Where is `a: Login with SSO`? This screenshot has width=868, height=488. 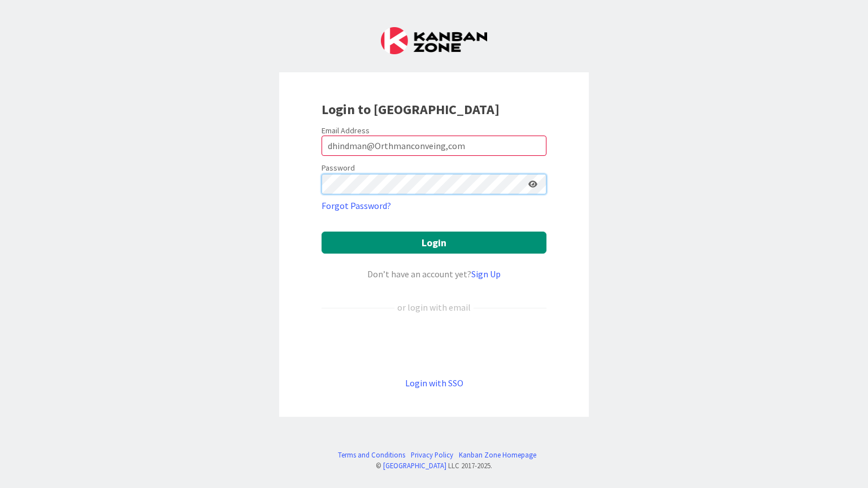 a: Login with SSO is located at coordinates (434, 383).